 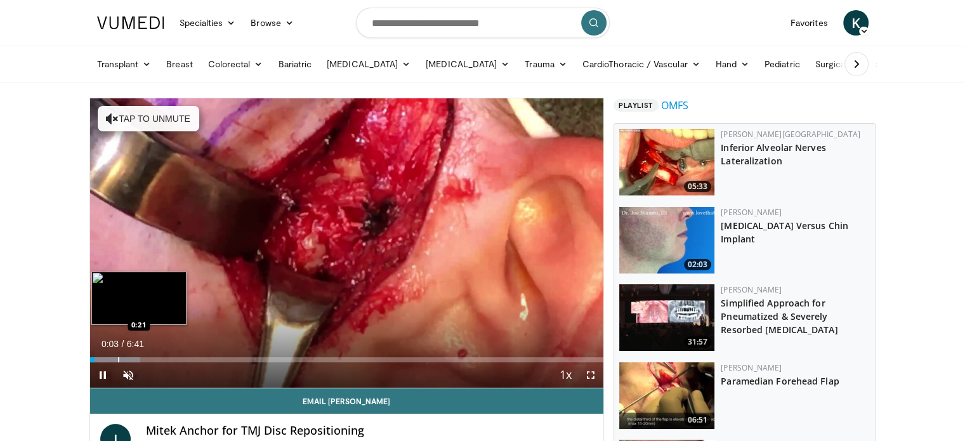 What do you see at coordinates (294, 64) in the screenshot?
I see `a: Bariatric` at bounding box center [294, 64].